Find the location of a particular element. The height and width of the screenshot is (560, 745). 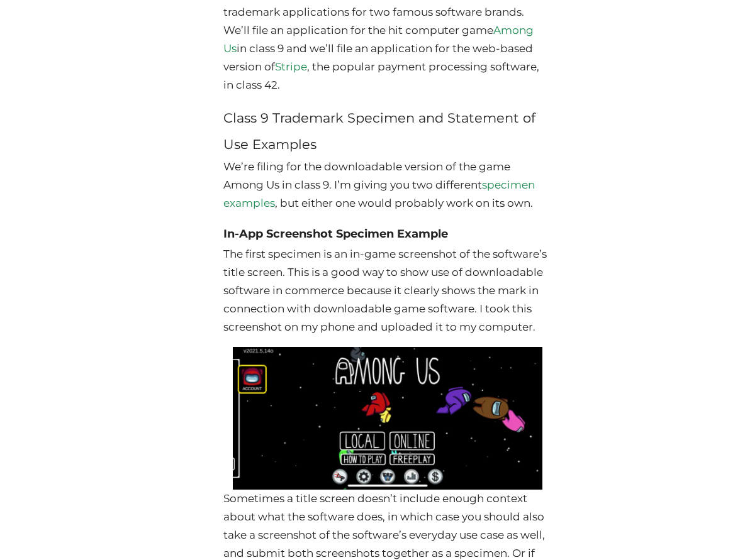

a: specimen examples is located at coordinates (379, 194).